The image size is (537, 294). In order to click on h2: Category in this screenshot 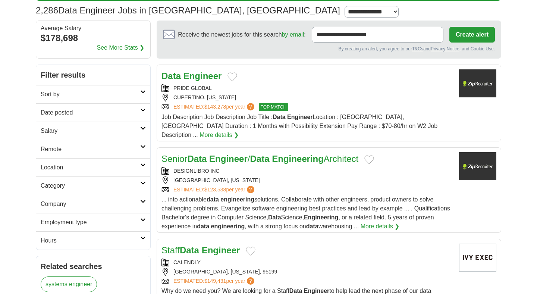, I will do `click(90, 186)`.